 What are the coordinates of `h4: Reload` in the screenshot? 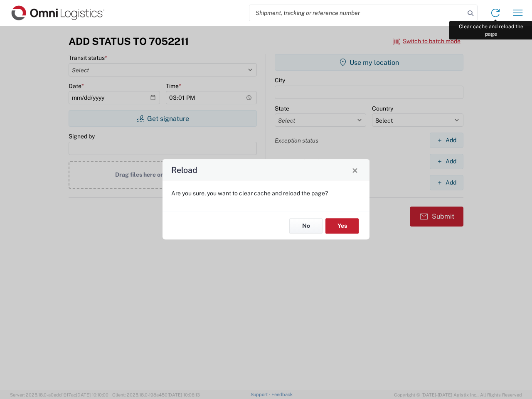 It's located at (184, 170).